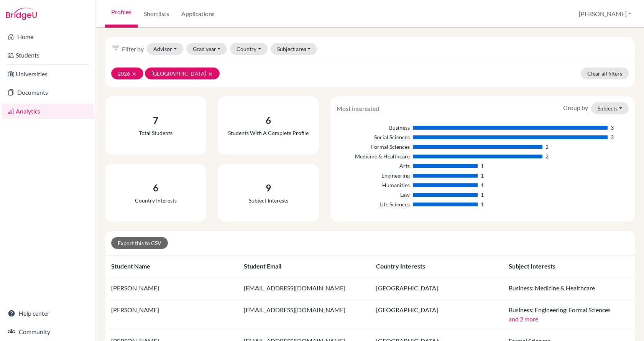 Image resolution: width=644 pixels, height=341 pixels. Describe the element at coordinates (47, 74) in the screenshot. I see `a: Universities` at that location.